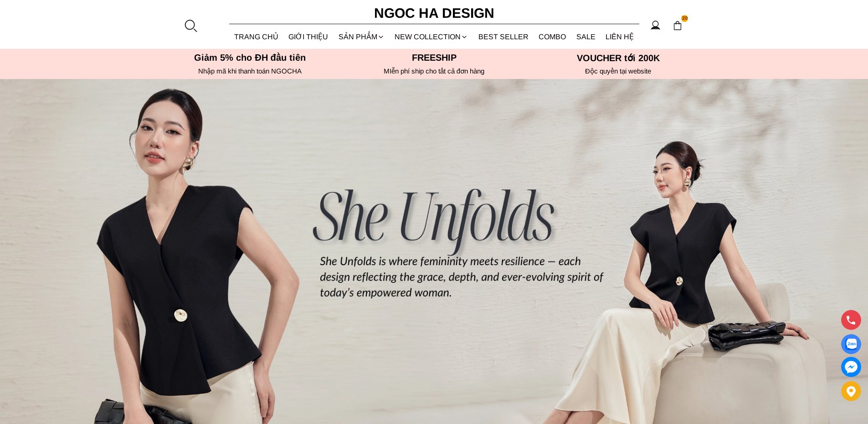 This screenshot has height=424, width=868. What do you see at coordinates (257, 36) in the screenshot?
I see `a: TRANG CHỦ` at bounding box center [257, 36].